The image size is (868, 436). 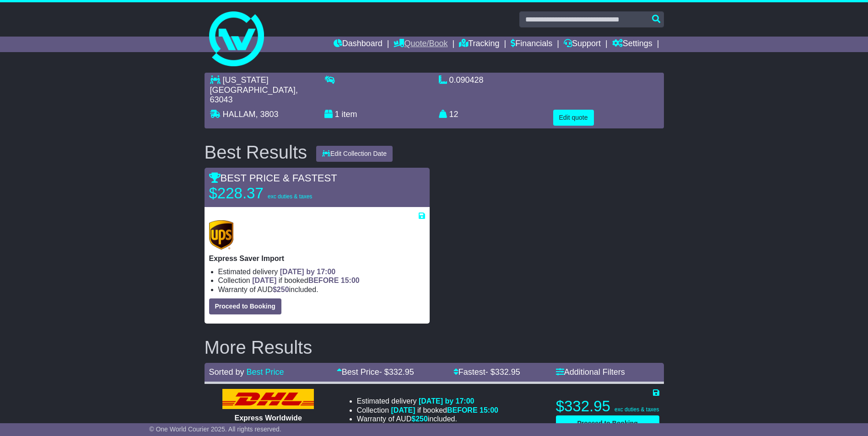 What do you see at coordinates (354, 154) in the screenshot?
I see `button: Edit Collection Date` at bounding box center [354, 154].